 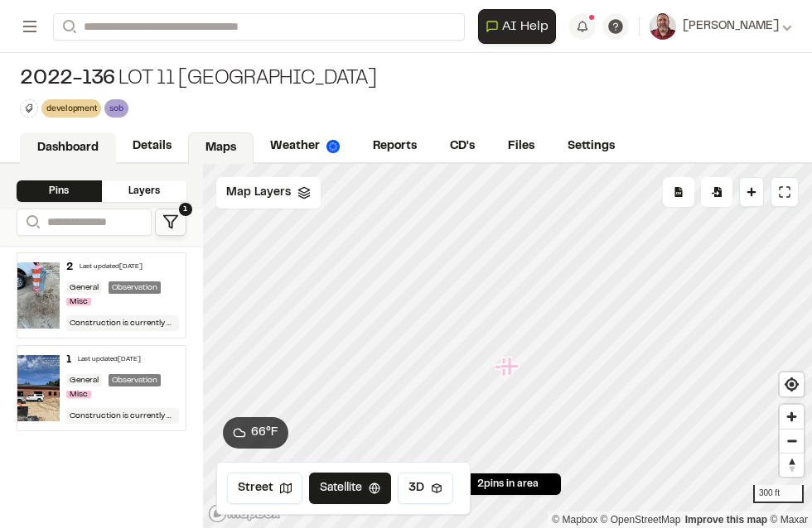 I want to click on a: Mapbox, so click(x=574, y=520).